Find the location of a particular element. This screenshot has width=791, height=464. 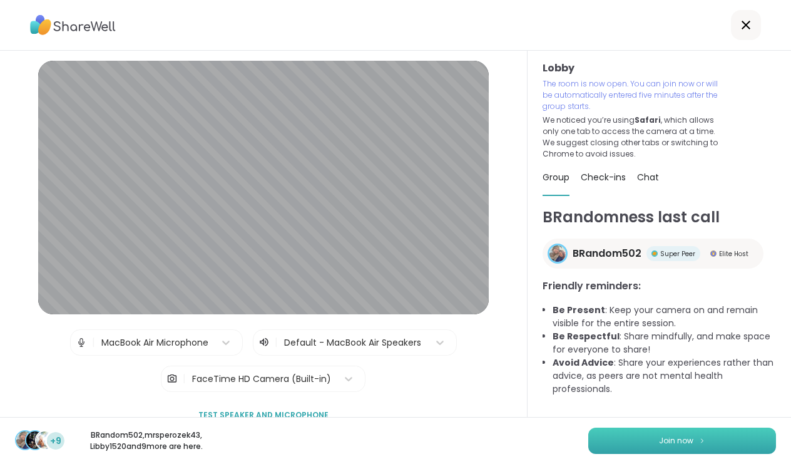

span: Group is located at coordinates (556, 177).